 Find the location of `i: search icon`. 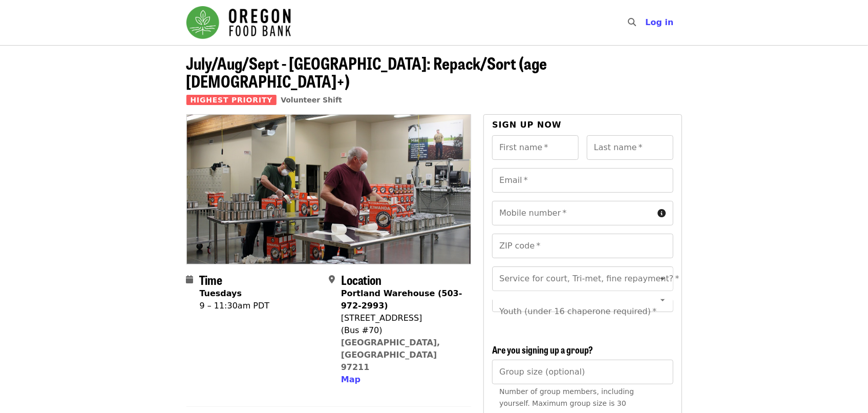

i: search icon is located at coordinates (632, 22).